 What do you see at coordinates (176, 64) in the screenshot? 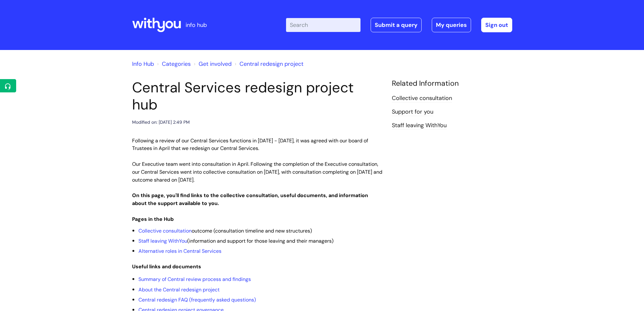
I see `a: Categories` at bounding box center [176, 64].